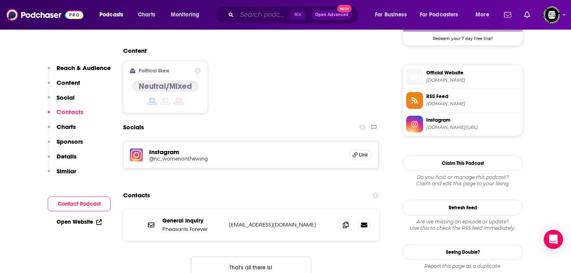  What do you see at coordinates (65, 115) in the screenshot?
I see `button: Contacts` at bounding box center [65, 115].